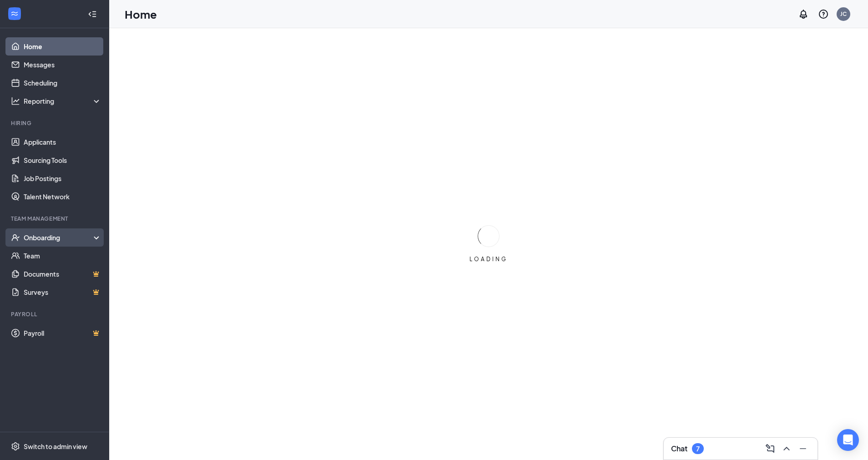  I want to click on svg: WorkstreamLogo, so click(14, 13).